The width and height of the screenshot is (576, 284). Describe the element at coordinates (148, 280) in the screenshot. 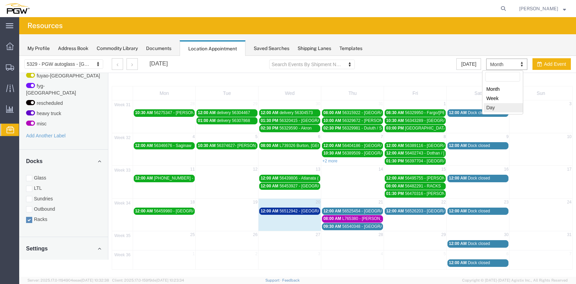

I see `span: Client: 2025.17.0-159f9de` at that location.